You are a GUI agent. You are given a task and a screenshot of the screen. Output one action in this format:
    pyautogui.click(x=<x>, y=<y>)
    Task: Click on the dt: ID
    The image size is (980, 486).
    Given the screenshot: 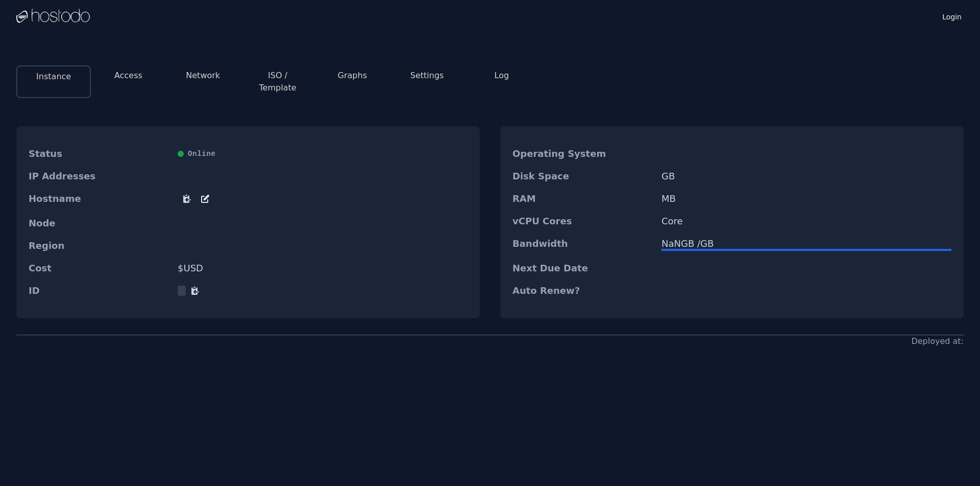 What is the action you would take?
    pyautogui.click(x=99, y=290)
    